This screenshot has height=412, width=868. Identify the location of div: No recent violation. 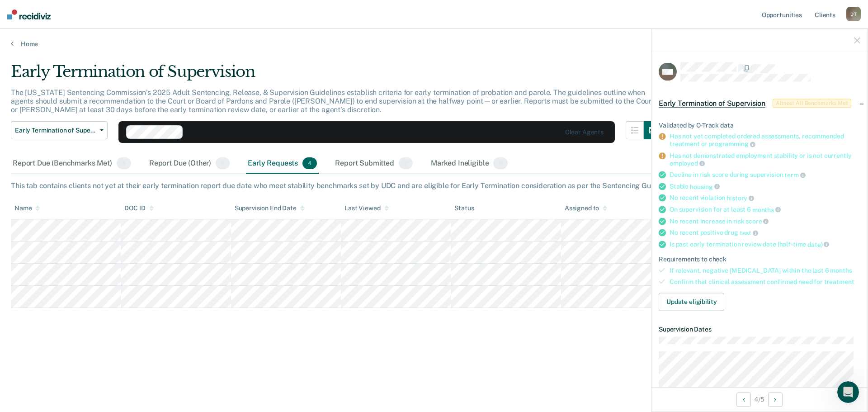
(765, 198).